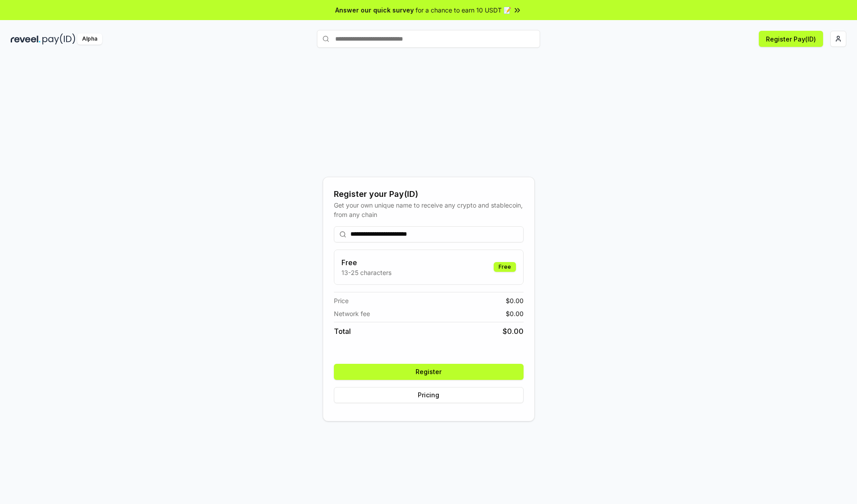  What do you see at coordinates (341, 300) in the screenshot?
I see `span: Price` at bounding box center [341, 300].